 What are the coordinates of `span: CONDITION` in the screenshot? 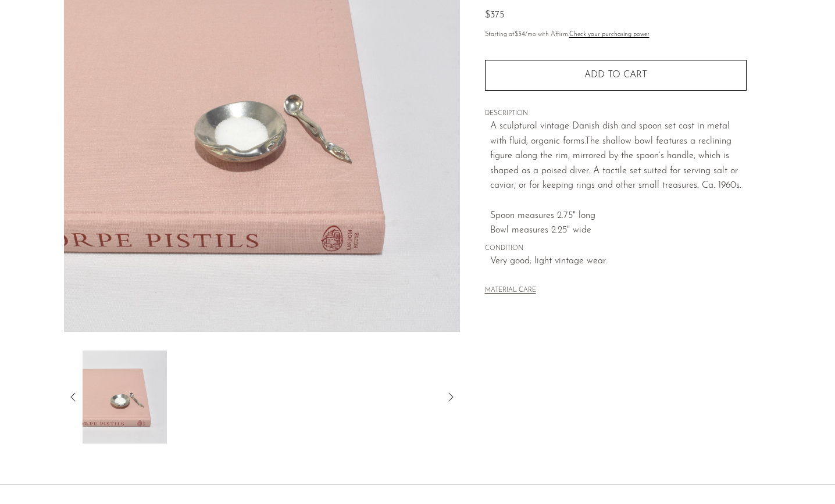 It's located at (616, 249).